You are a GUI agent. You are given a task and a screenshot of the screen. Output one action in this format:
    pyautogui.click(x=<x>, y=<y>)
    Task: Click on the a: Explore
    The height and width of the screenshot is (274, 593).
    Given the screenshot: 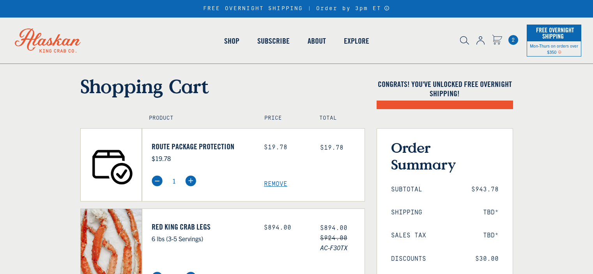 What is the action you would take?
    pyautogui.click(x=356, y=41)
    